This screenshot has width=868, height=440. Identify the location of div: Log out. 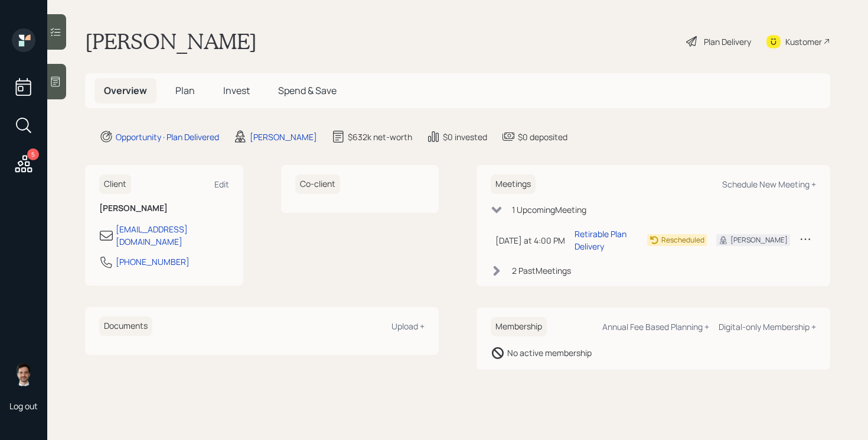
(24, 405).